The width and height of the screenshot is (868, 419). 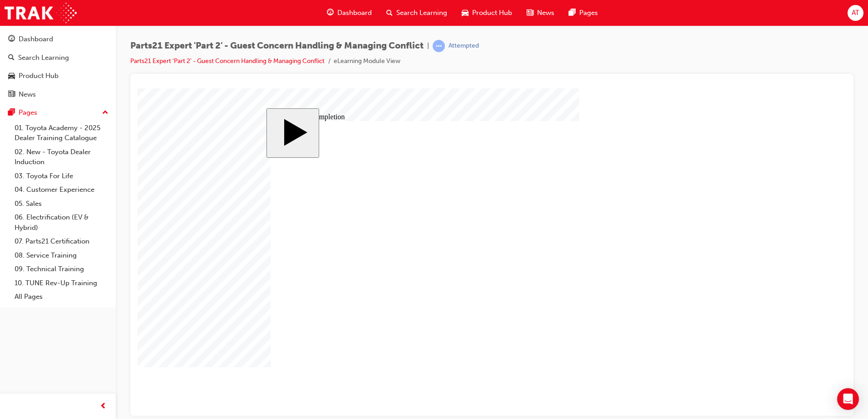 I want to click on div: Dashboard, so click(x=36, y=39).